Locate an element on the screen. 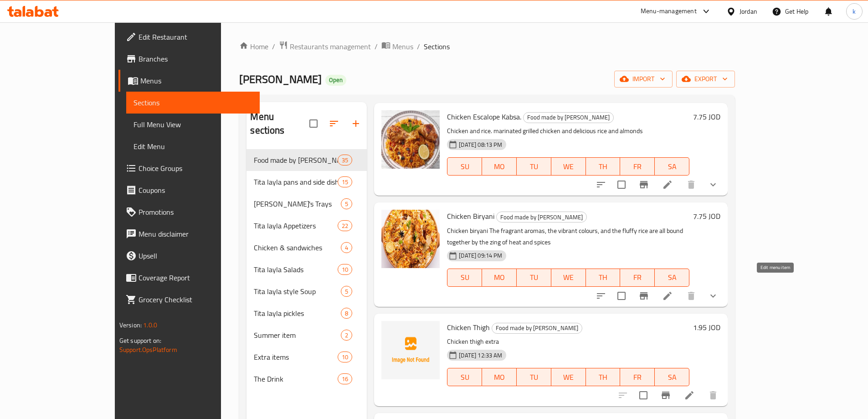  div: Tita layla style Soup5 is located at coordinates (307, 291).